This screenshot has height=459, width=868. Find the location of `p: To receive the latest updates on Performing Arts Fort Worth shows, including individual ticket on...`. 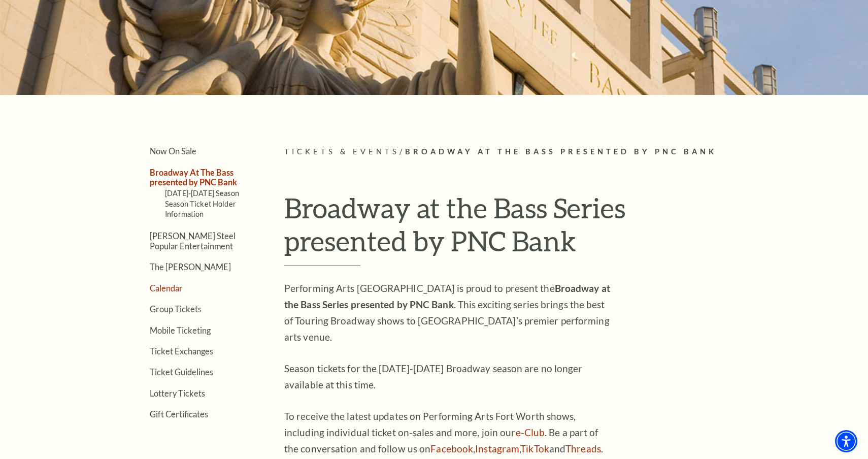

p: To receive the latest updates on Performing Arts Fort Worth shows, including individual ticket on... is located at coordinates (450, 433).